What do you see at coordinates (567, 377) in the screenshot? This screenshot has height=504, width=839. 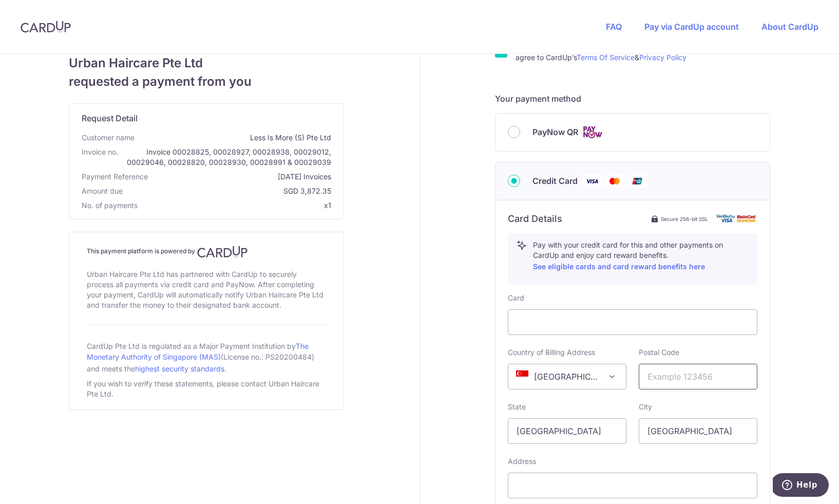 I see `span: Singapore` at bounding box center [567, 377].